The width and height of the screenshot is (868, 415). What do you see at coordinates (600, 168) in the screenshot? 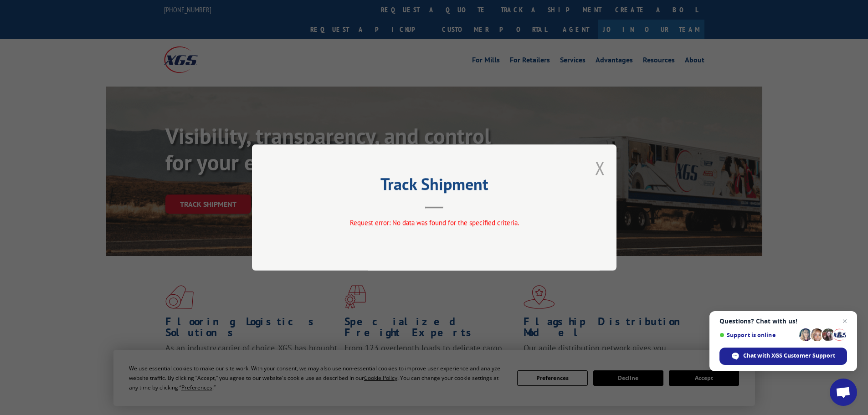
I see `button: Close modal` at bounding box center [600, 168].